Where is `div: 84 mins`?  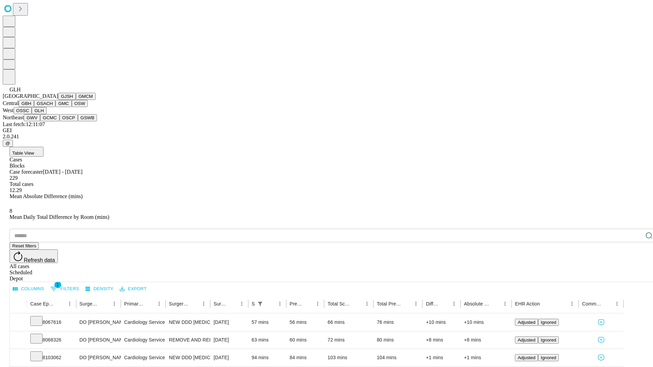 div: 84 mins is located at coordinates (305, 358).